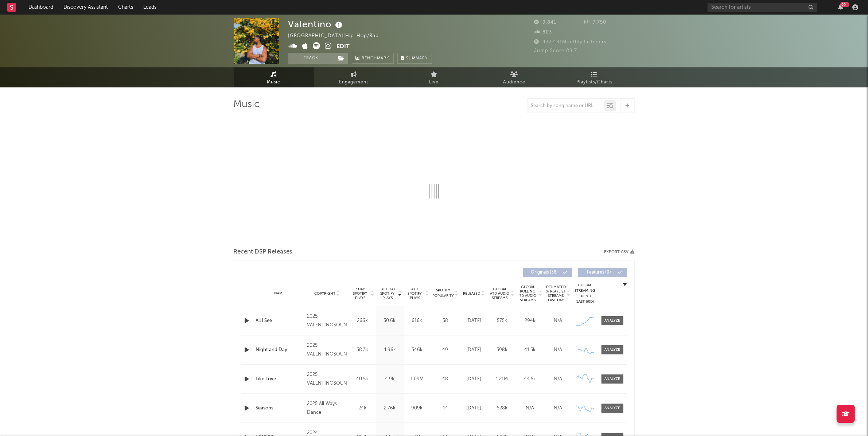  What do you see at coordinates (515, 77) in the screenshot?
I see `a: Audience` at bounding box center [515, 77].